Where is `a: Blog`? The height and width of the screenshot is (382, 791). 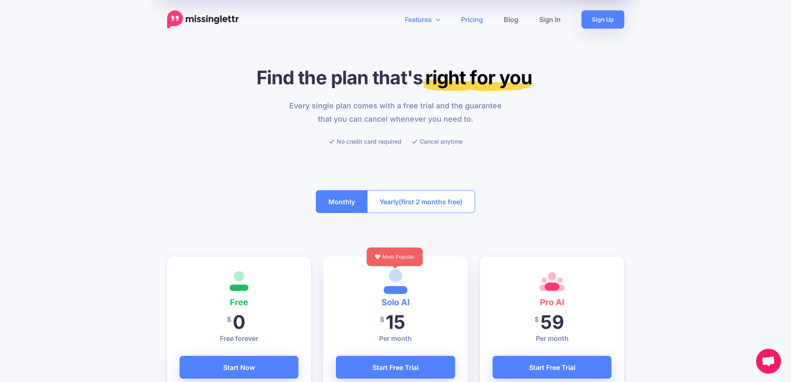
a: Blog is located at coordinates (511, 20).